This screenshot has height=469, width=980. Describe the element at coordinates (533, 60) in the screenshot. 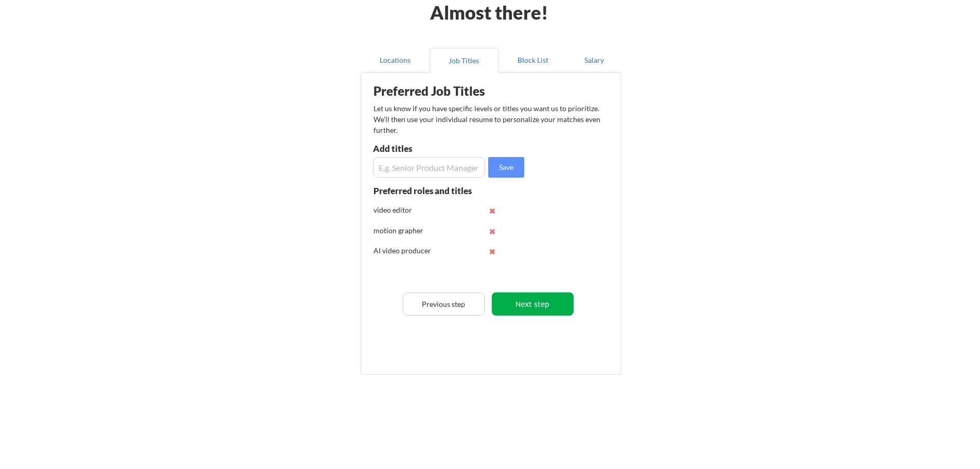

I see `button: Block List` at that location.